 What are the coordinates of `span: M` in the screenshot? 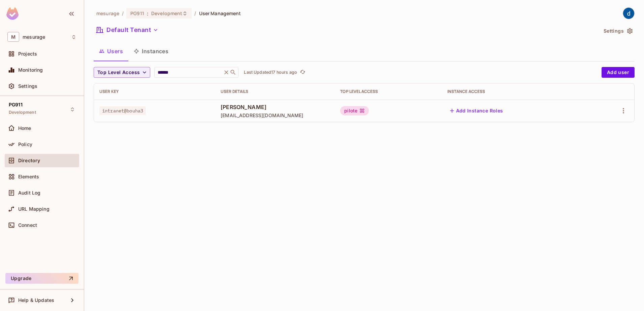 It's located at (13, 37).